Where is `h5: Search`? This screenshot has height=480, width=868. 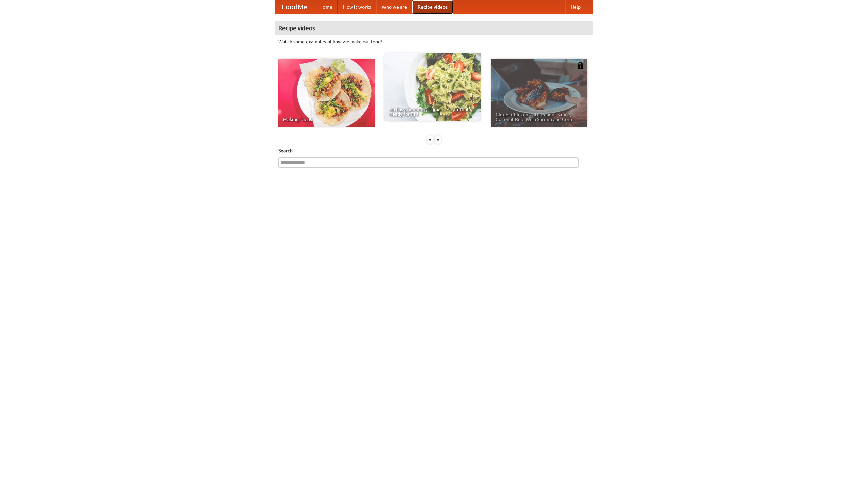 h5: Search is located at coordinates (434, 151).